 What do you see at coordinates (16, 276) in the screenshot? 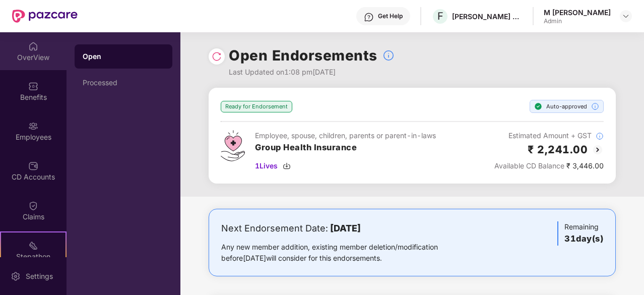
I see `img: svg+xml;base64,PHN2ZyBpZD0iU2V0dGluZy0yMHgyMCIgeG1sbnM9Imh0dHA6Ly93d3cudzMub3JnLzIwMDAvc3ZnIiB3aW...` at bounding box center [16, 276].